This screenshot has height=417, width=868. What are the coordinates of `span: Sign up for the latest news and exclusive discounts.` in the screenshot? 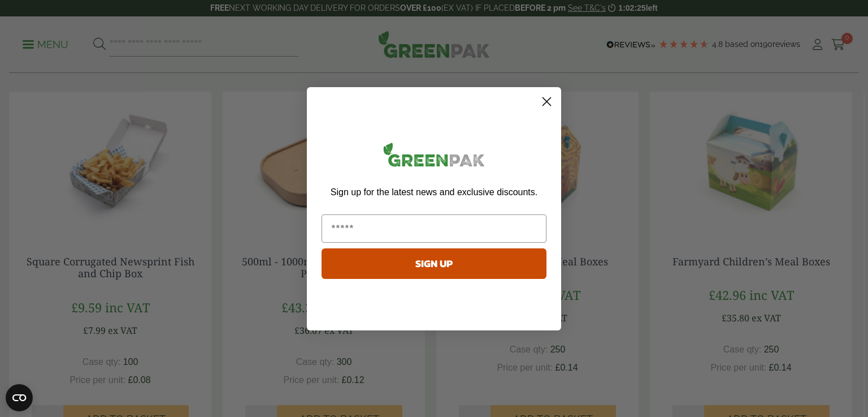 It's located at (434, 192).